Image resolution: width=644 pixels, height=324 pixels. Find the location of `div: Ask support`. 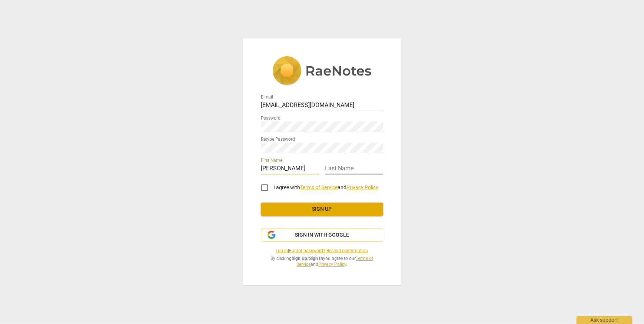

div: Ask support is located at coordinates (604, 320).